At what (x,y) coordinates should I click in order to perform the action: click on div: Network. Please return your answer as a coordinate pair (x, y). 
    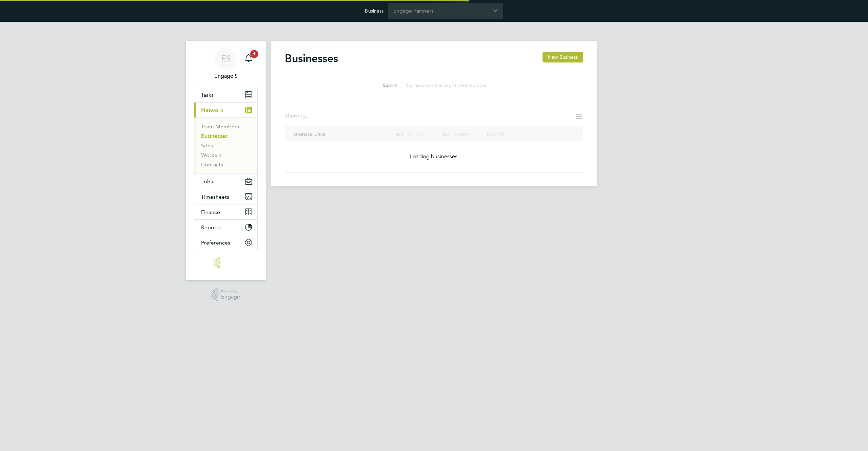
    Looking at the image, I should click on (226, 145).